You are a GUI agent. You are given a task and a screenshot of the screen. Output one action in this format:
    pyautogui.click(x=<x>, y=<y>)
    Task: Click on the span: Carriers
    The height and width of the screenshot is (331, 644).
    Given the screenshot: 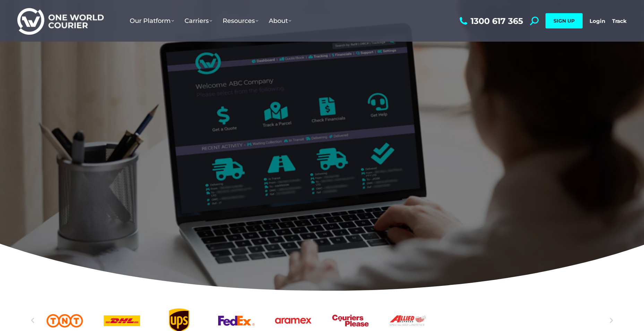 What is the action you would take?
    pyautogui.click(x=198, y=21)
    